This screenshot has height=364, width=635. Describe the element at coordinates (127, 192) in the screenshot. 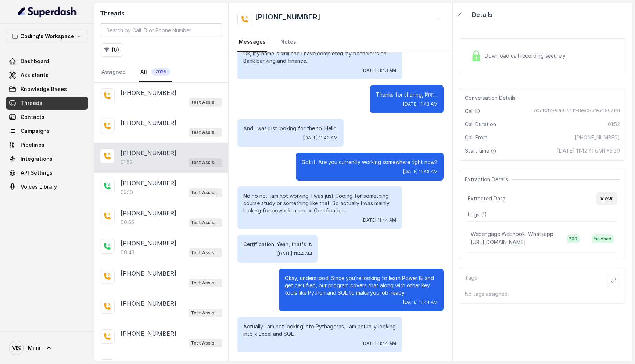

I see `p: 03:10` at that location.